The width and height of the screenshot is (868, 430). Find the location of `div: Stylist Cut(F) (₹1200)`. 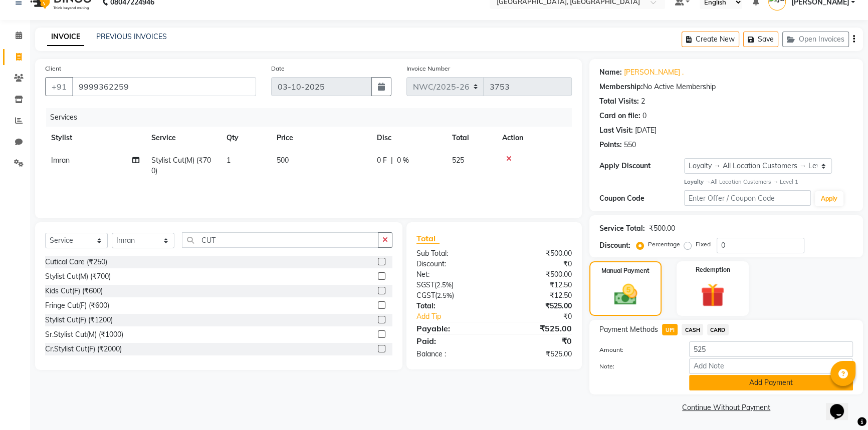

div: Stylist Cut(F) (₹1200) is located at coordinates (79, 320).